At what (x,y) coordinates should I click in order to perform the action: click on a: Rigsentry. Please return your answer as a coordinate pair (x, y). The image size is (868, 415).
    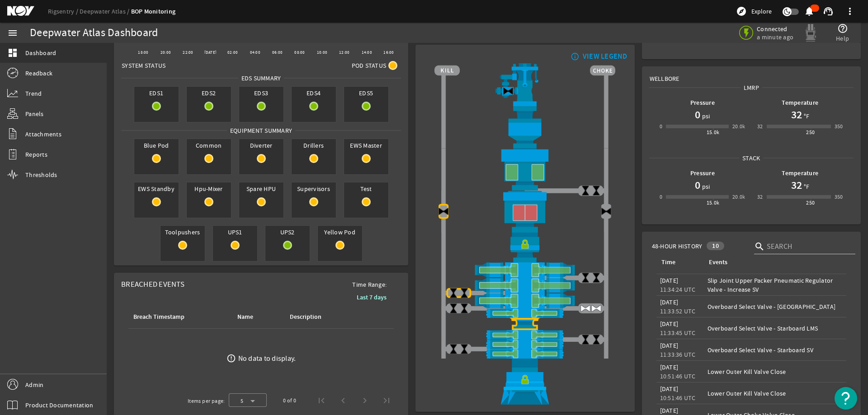
    Looking at the image, I should click on (64, 11).